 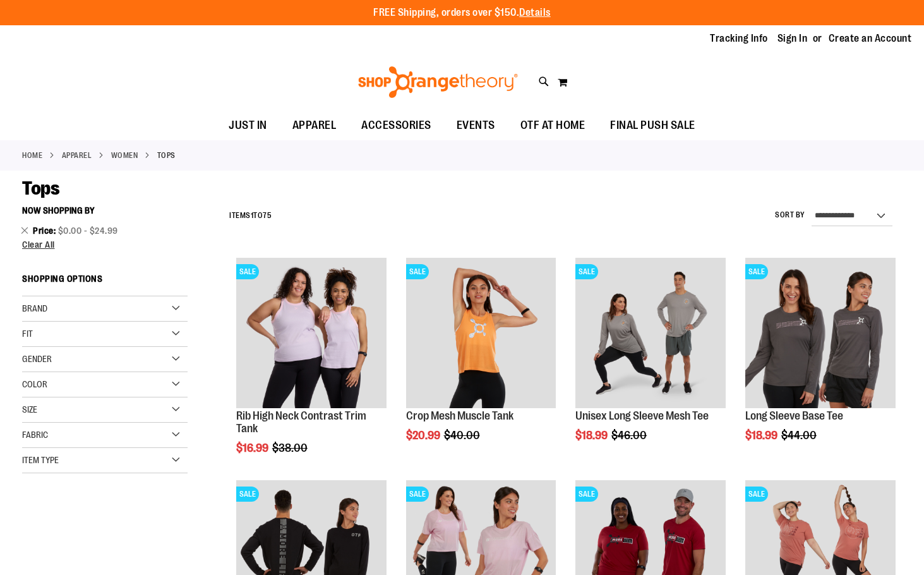 What do you see at coordinates (396, 125) in the screenshot?
I see `span: ACCESSORIES` at bounding box center [396, 125].